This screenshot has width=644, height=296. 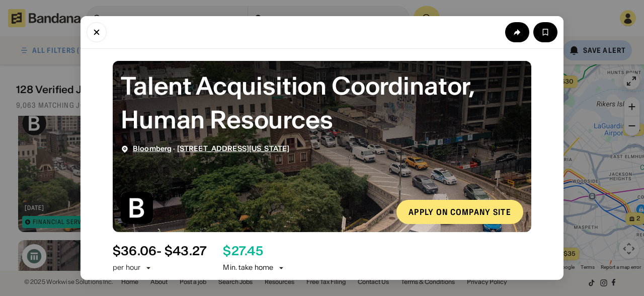 I want to click on img: Bloomberg logo, so click(x=137, y=208).